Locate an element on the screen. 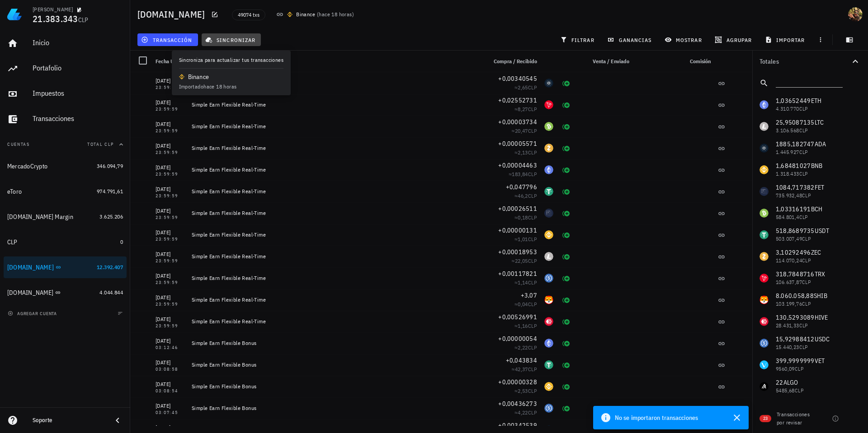 Image resolution: width=868 pixels, height=433 pixels. button: CuentasTotal CLP is located at coordinates (65, 144).